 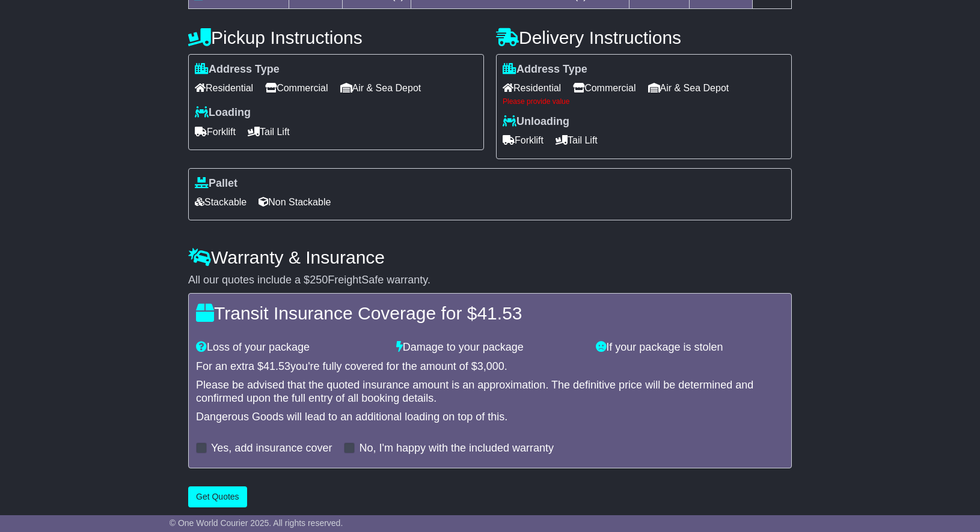 What do you see at coordinates (490, 347) in the screenshot?
I see `div: Damage to your package` at bounding box center [490, 347].